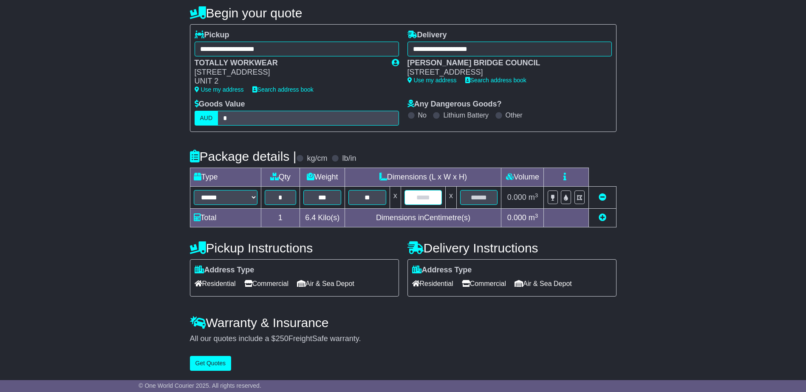 The width and height of the screenshot is (806, 392). What do you see at coordinates (280, 218) in the screenshot?
I see `td: 1` at bounding box center [280, 218].